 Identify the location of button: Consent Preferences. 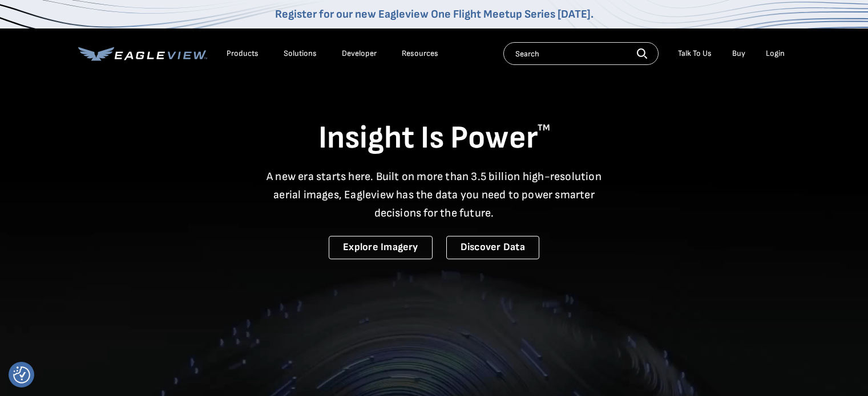
(21, 375).